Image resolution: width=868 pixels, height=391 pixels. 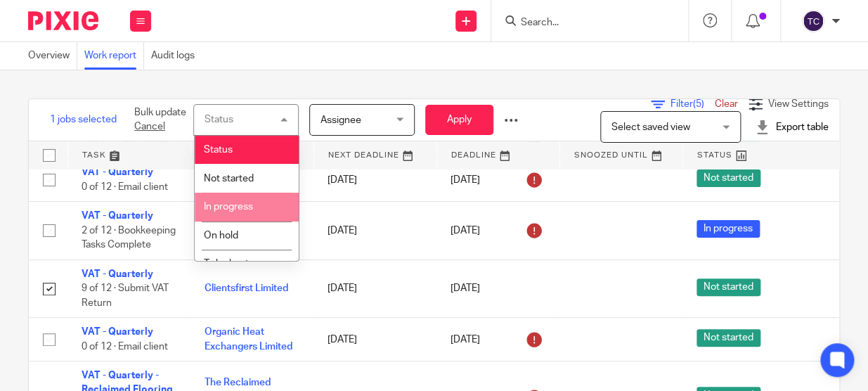 What do you see at coordinates (798, 104) in the screenshot?
I see `span: View Settings` at bounding box center [798, 104].